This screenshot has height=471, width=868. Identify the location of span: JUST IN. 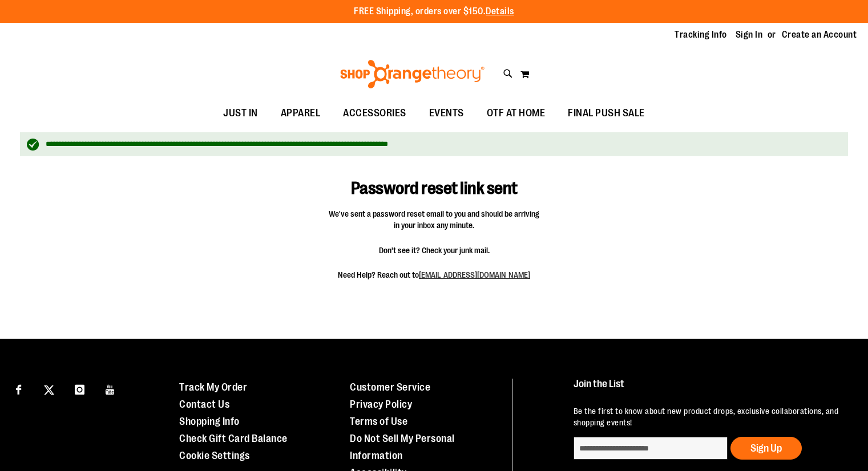
(240, 113).